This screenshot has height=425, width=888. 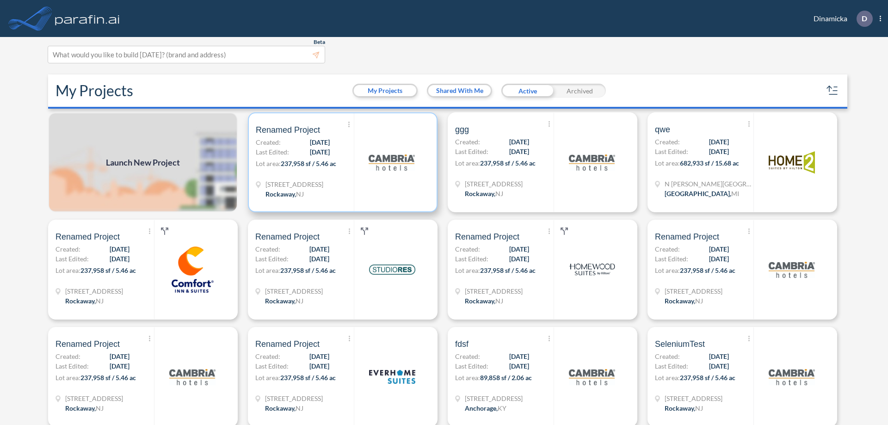 What do you see at coordinates (143, 162) in the screenshot?
I see `a: Launch New Project` at bounding box center [143, 162].